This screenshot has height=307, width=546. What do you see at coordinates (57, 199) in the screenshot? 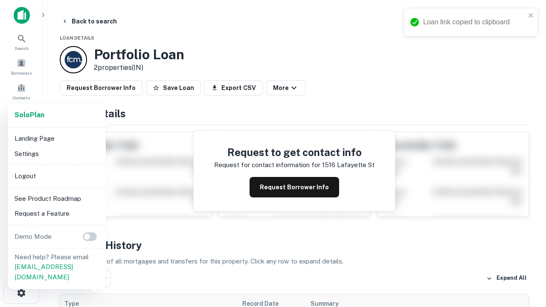
I see `li: See Product Roadmap` at bounding box center [57, 199].